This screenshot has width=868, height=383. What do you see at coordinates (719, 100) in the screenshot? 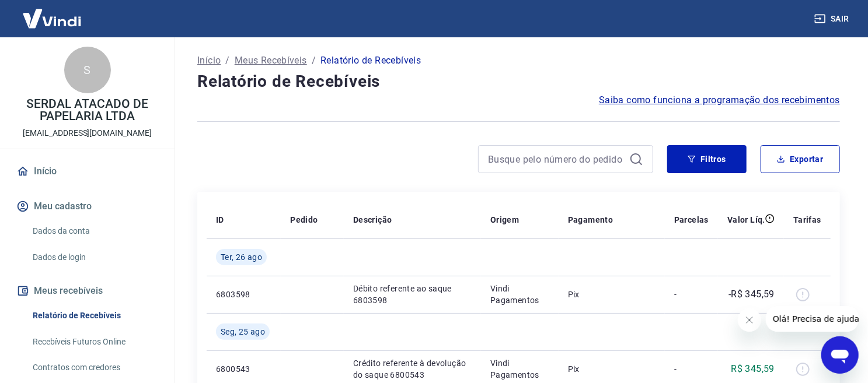
I see `a: Saiba como funciona a programação dos recebimentos` at bounding box center [719, 100].